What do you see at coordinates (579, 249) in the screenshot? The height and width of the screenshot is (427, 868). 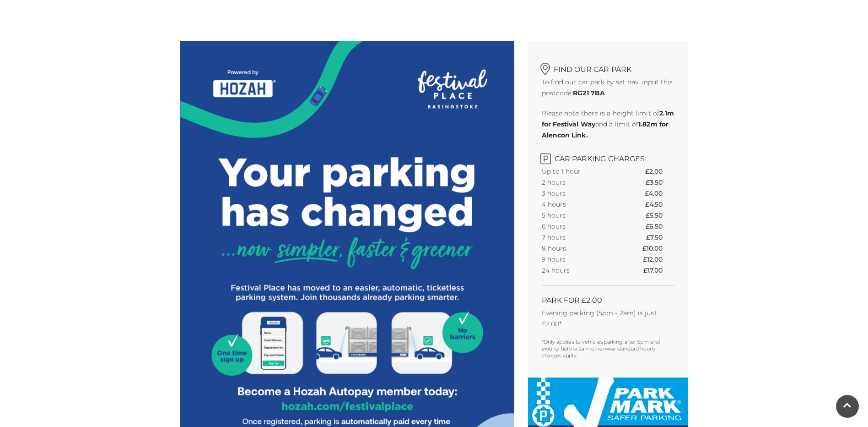 I see `th: 8 hours` at bounding box center [579, 249].